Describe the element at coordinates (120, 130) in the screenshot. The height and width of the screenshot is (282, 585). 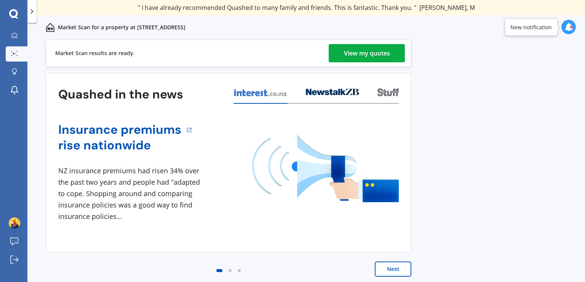
I see `a: Insurance premiums` at that location.